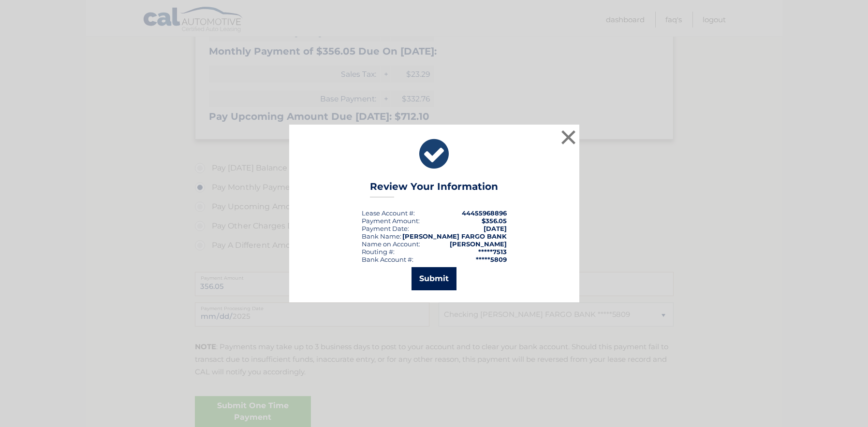 The width and height of the screenshot is (868, 427). What do you see at coordinates (378, 252) in the screenshot?
I see `div: Routing #:` at bounding box center [378, 252].